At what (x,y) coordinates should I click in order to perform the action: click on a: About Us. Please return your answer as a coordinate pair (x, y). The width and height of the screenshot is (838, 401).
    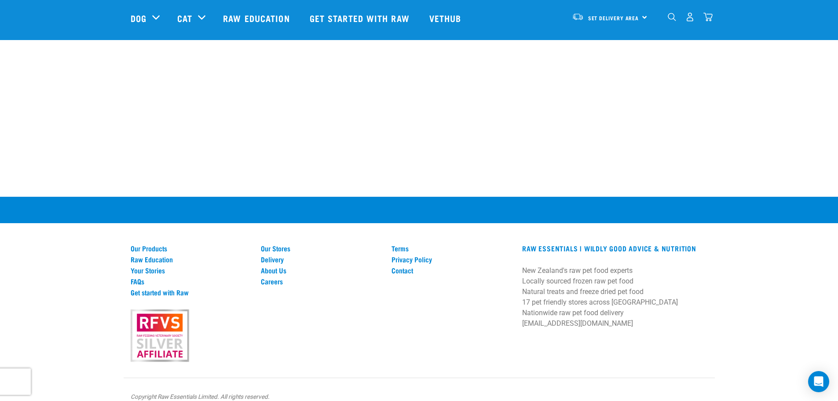
    Looking at the image, I should click on (321, 270).